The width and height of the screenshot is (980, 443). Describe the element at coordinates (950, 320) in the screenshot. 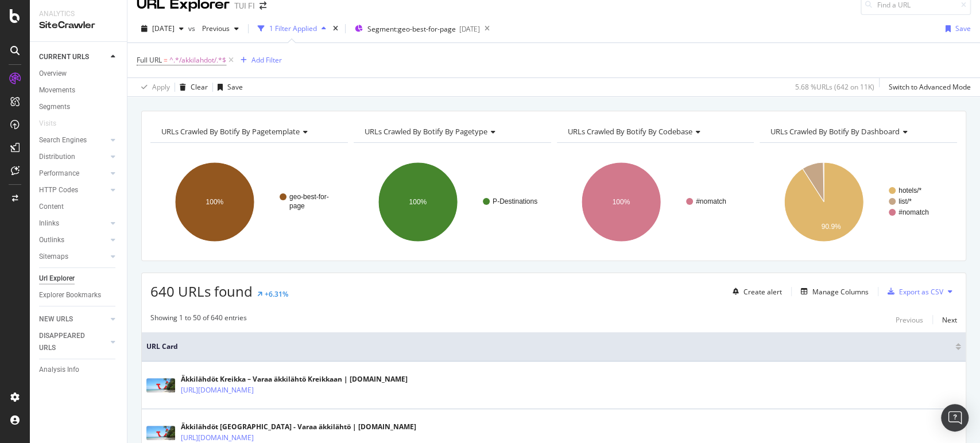

I see `div: Next` at that location.